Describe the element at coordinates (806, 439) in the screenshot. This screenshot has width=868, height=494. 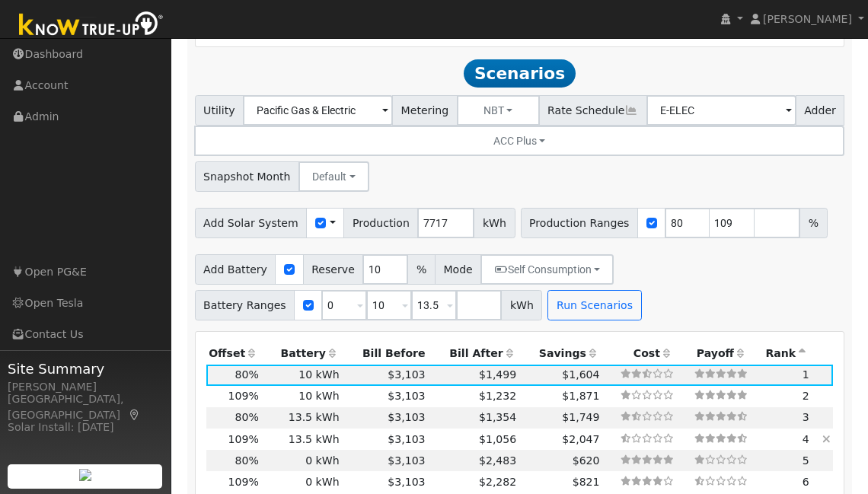
I see `span: 4` at that location.